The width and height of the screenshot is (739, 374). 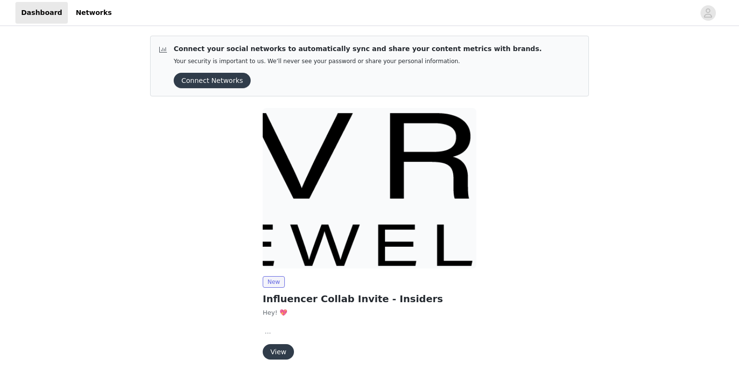 I want to click on button: View, so click(x=278, y=351).